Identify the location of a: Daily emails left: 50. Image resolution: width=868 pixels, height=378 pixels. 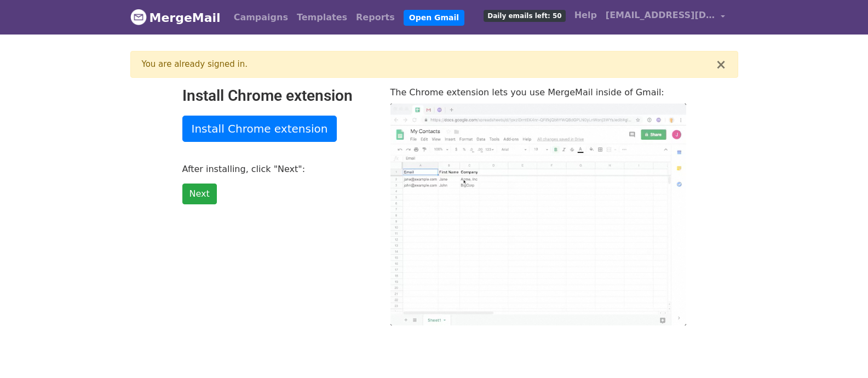
(524, 15).